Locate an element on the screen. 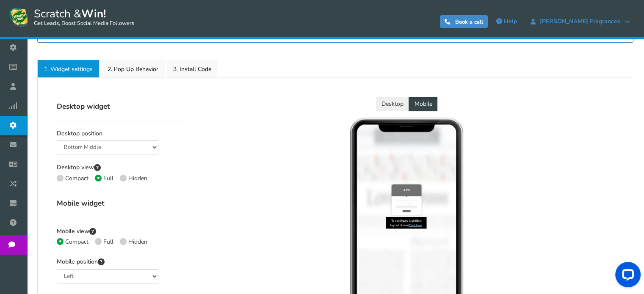 Image resolution: width=644 pixels, height=294 pixels. label: Mobile position is located at coordinates (80, 262).